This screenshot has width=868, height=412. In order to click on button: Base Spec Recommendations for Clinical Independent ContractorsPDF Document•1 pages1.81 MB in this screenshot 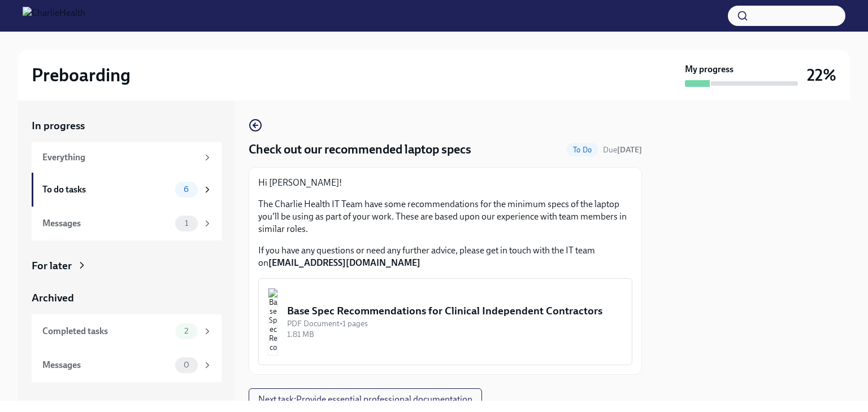, I will do `click(445, 322)`.